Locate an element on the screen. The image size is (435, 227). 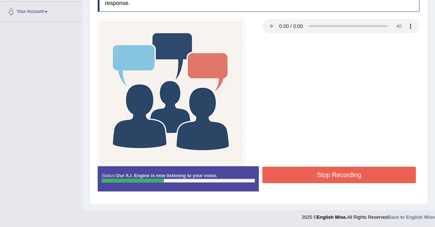
div: Status: is located at coordinates (178, 179).